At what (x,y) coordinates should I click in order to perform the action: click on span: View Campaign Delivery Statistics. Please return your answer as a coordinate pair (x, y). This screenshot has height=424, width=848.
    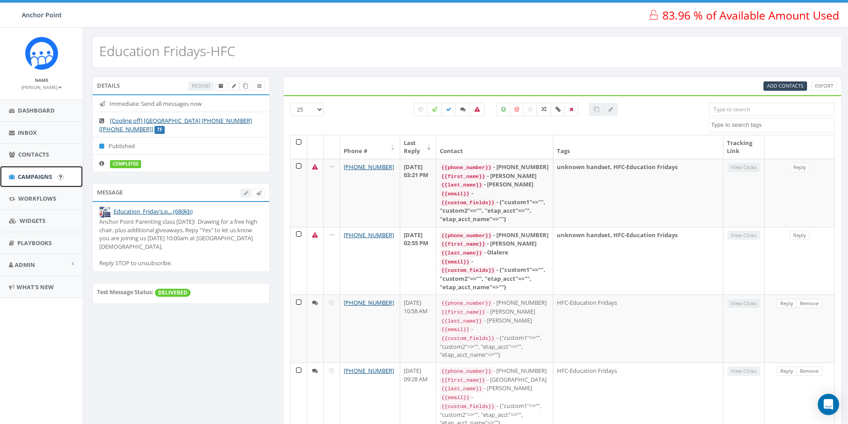
    Looking at the image, I should click on (259, 85).